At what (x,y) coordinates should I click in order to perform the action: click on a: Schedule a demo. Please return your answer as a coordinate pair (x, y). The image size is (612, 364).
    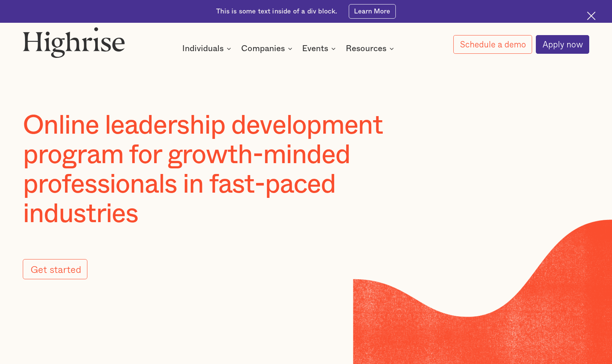
    Looking at the image, I should click on (492, 44).